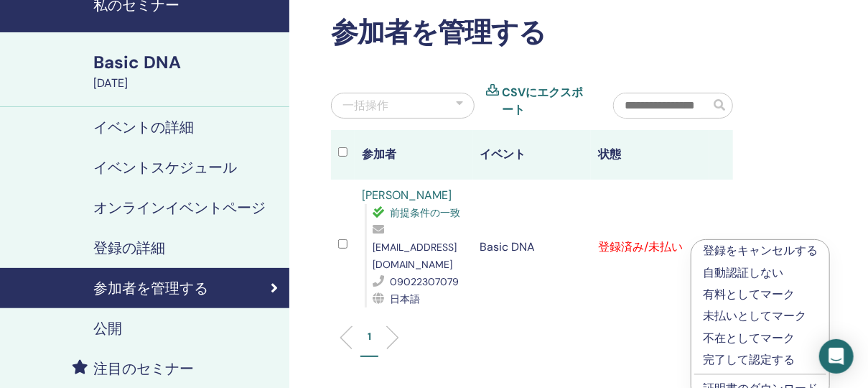 The width and height of the screenshot is (868, 388). Describe the element at coordinates (186, 62) in the screenshot. I see `div: Basic DNA` at that location.